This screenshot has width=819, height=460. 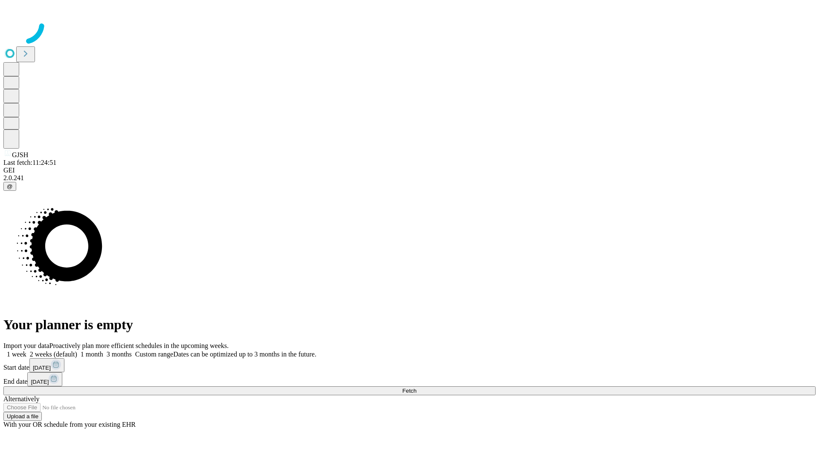 What do you see at coordinates (409, 171) in the screenshot?
I see `div: GEI` at bounding box center [409, 171].